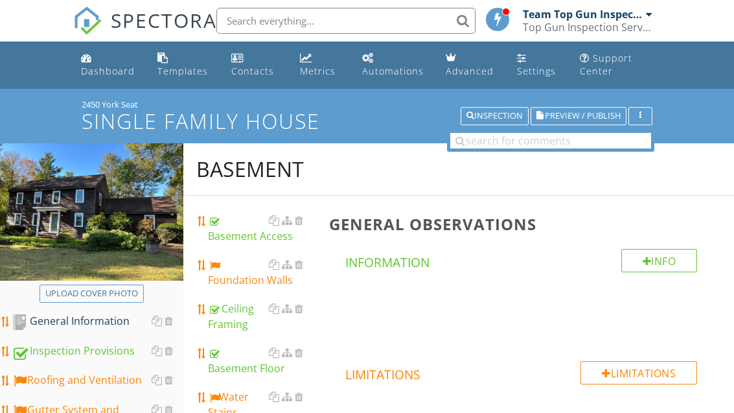 This screenshot has width=734, height=413. What do you see at coordinates (97, 321) in the screenshot?
I see `div: General Information` at bounding box center [97, 321].